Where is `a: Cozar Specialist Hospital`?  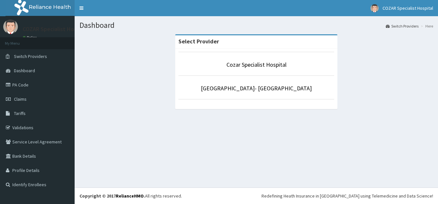
a: Cozar Specialist Hospital is located at coordinates (256, 64).